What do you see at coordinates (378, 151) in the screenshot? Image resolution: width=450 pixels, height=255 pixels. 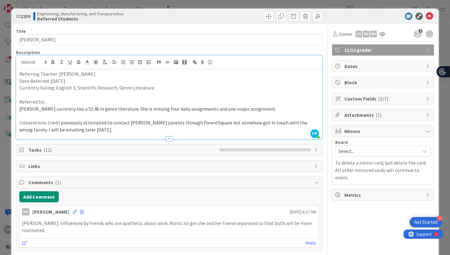 I see `span: Select...` at bounding box center [378, 151].